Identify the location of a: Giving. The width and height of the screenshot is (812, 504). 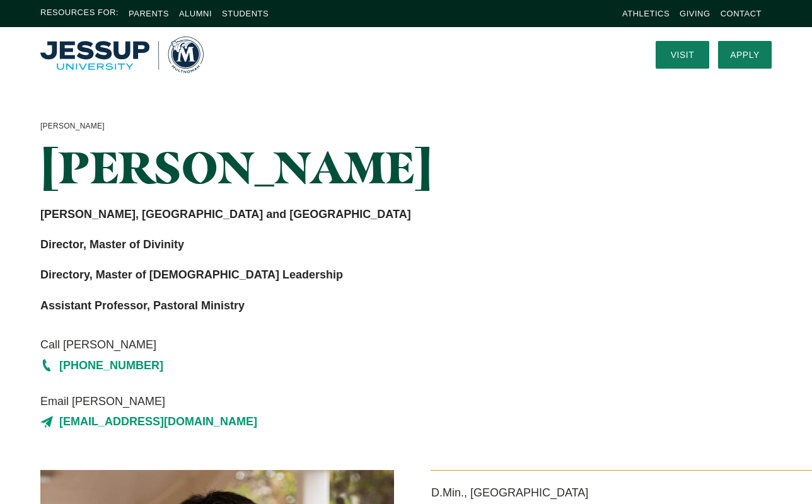
(695, 13).